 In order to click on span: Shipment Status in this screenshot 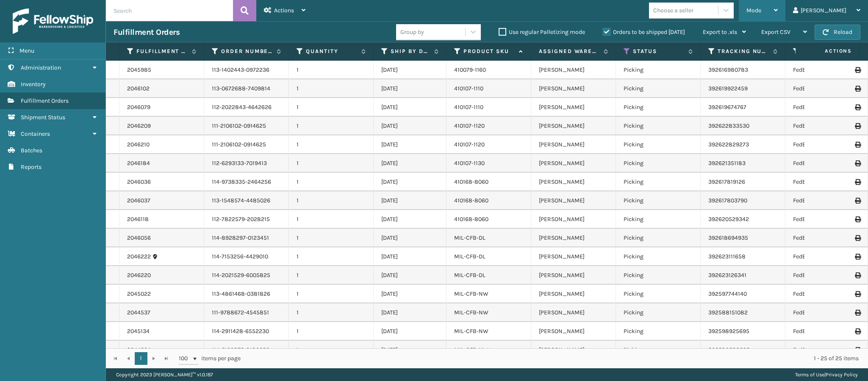, I will do `click(43, 117)`.